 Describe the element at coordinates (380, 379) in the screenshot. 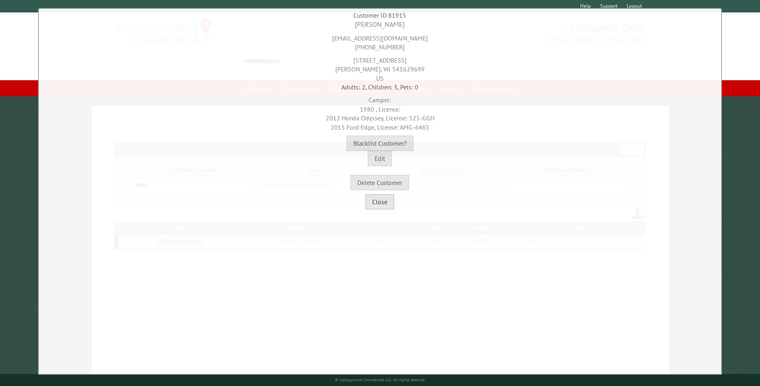

I see `small: © Campground Commander LLC. All rights reserved.` at that location.